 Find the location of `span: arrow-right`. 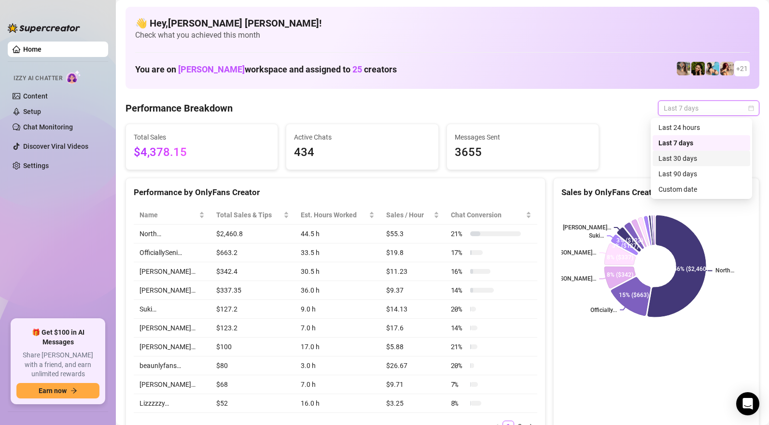

span: arrow-right is located at coordinates (74, 391).